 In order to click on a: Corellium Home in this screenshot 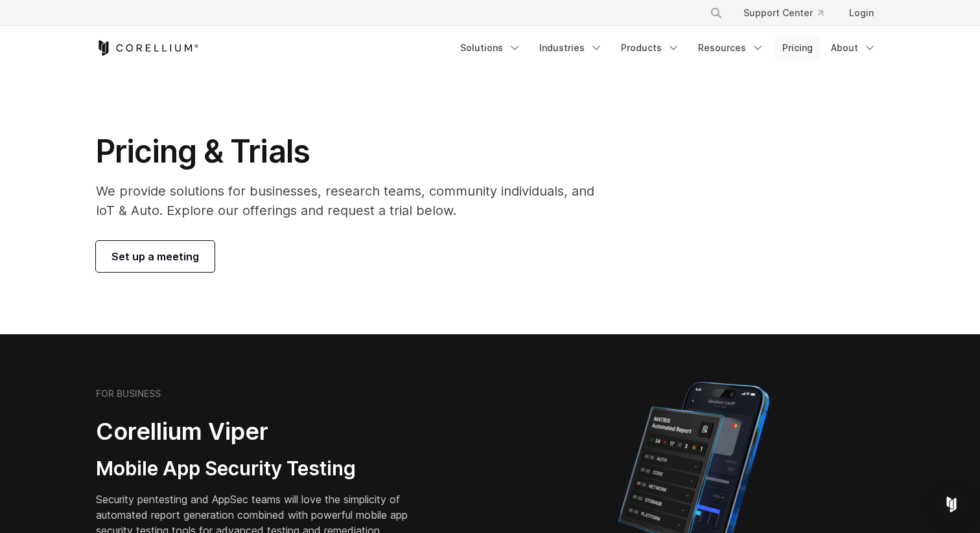, I will do `click(147, 48)`.